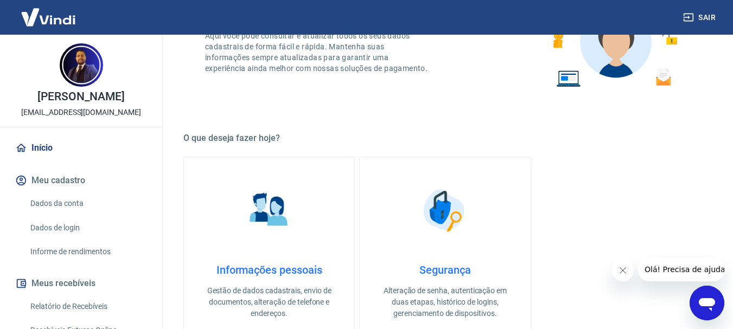  Describe the element at coordinates (81, 148) in the screenshot. I see `a: Início` at that location.